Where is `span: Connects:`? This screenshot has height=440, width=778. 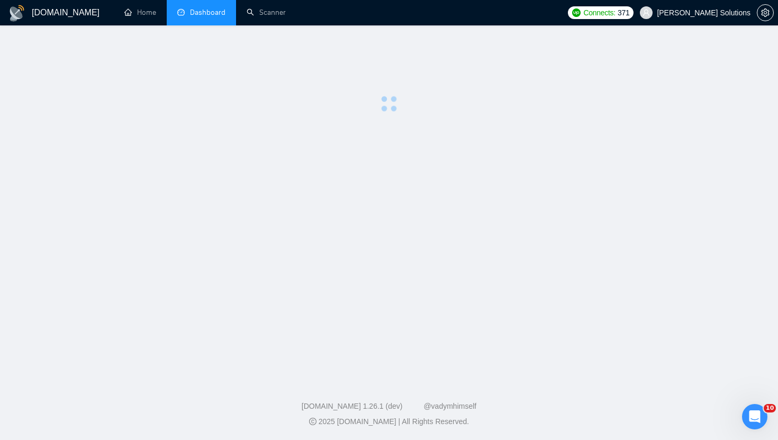 span: Connects: is located at coordinates (600, 13).